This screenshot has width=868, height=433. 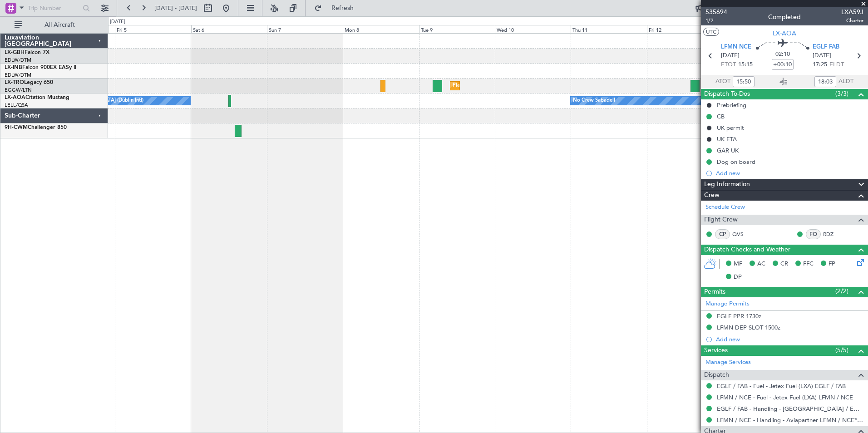 I want to click on a: LX-GBHFalcon 7X, so click(x=27, y=53).